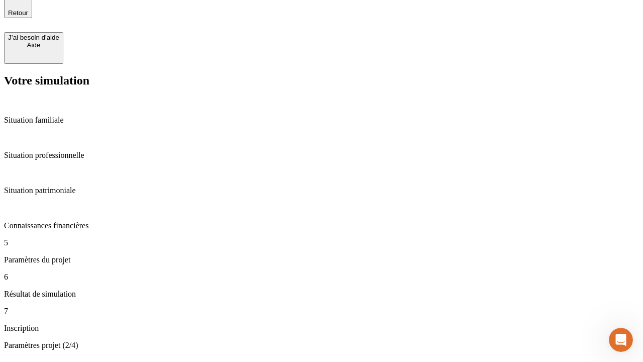 The width and height of the screenshot is (643, 362). What do you see at coordinates (322, 80) in the screenshot?
I see `h2: Votre simulation` at bounding box center [322, 80].